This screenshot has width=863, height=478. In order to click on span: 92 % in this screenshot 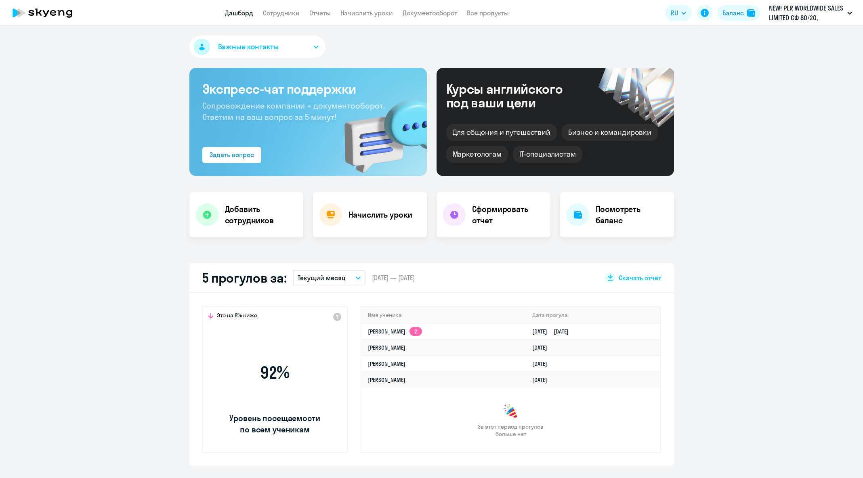, I will do `click(275, 373)`.